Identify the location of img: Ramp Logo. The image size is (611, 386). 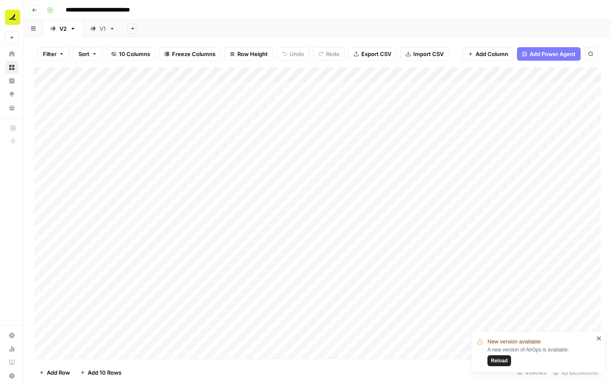
(13, 17).